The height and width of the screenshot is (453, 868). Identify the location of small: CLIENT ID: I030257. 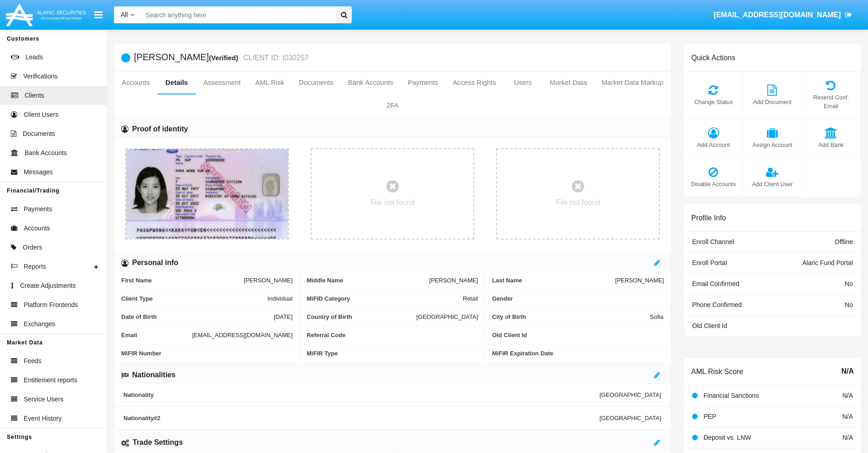
(275, 58).